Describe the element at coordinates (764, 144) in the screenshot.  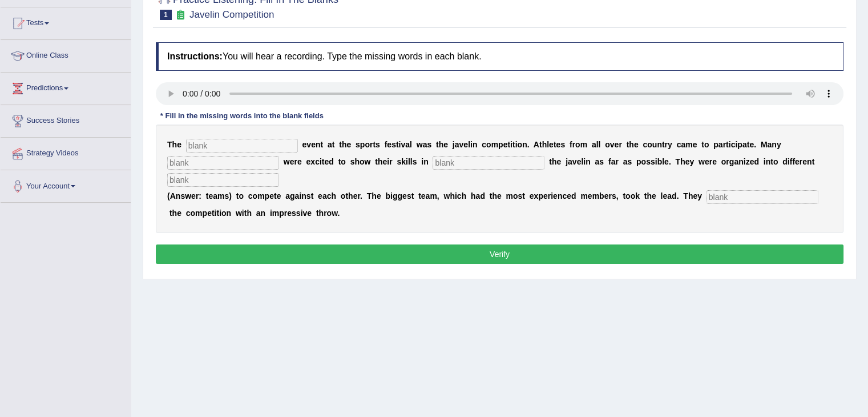
I see `b: M` at that location.